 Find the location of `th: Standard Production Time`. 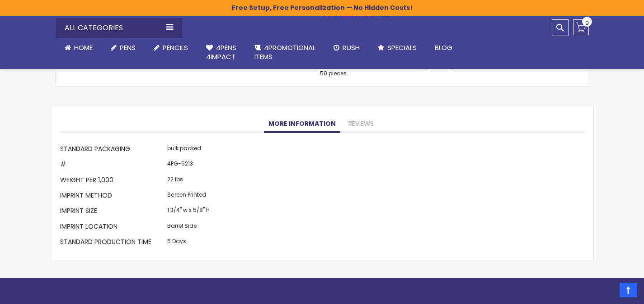

th: Standard Production Time is located at coordinates (113, 243).